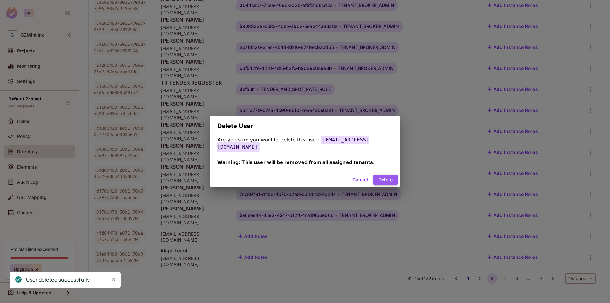 Image resolution: width=610 pixels, height=303 pixels. What do you see at coordinates (58, 279) in the screenshot?
I see `div: User deleted successfully` at bounding box center [58, 279].